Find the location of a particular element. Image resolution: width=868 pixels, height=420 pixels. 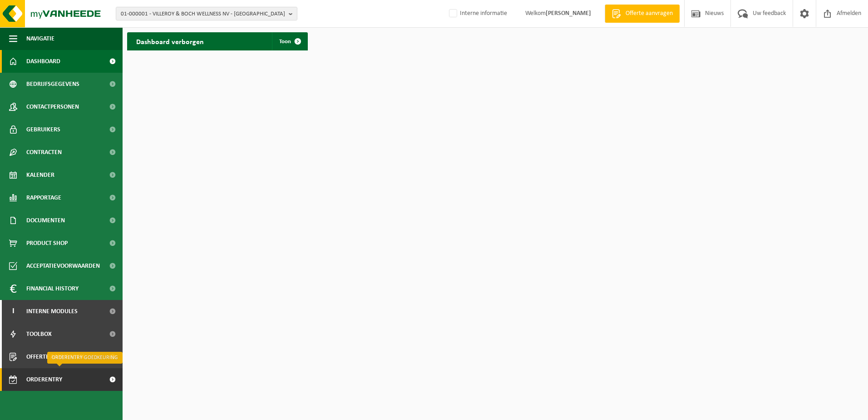

span: Product Shop is located at coordinates (47, 243).